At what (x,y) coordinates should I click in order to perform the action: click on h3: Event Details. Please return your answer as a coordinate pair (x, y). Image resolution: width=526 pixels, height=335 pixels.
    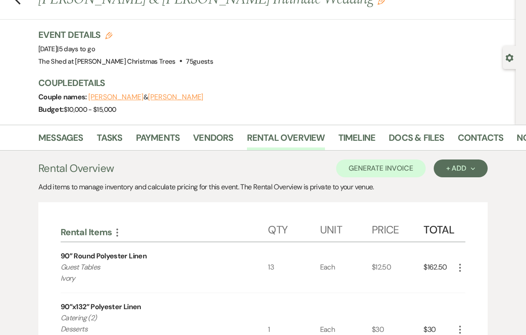
    Looking at the image, I should click on (126, 35).